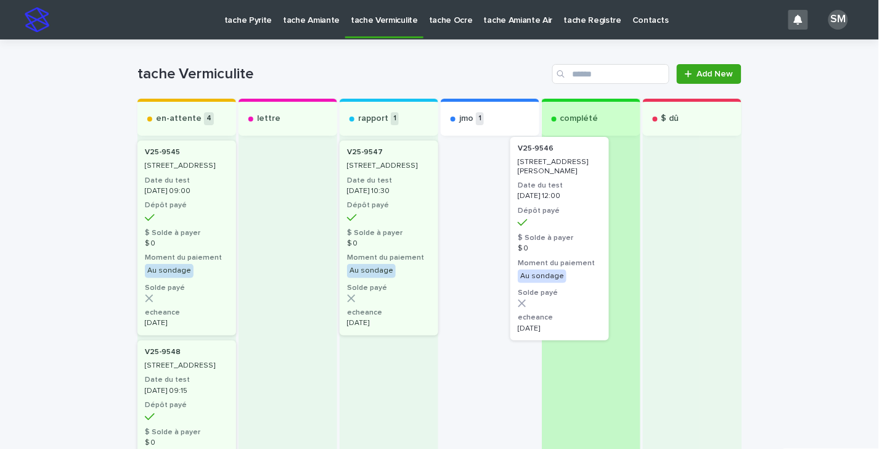 This screenshot has width=879, height=449. I want to click on img: stacker-logo-s-only.png, so click(37, 20).